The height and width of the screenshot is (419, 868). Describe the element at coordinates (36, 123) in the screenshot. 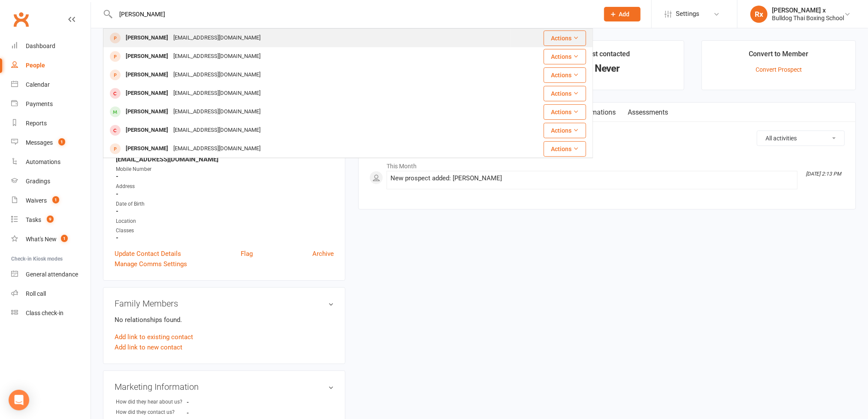

I see `div: Reports` at that location.